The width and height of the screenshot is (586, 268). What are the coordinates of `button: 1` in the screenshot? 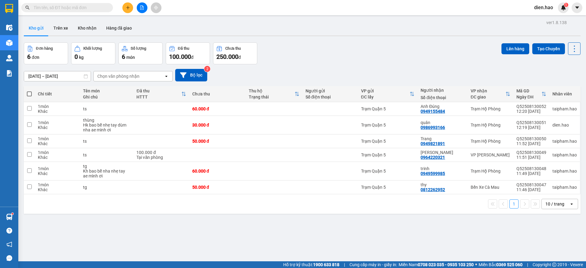 It's located at (514, 204).